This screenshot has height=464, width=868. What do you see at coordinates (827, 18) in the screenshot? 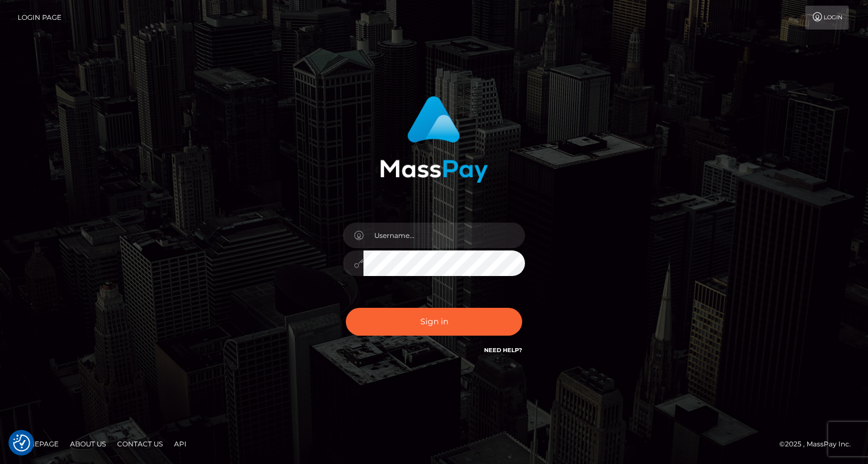
I see `a: Login` at bounding box center [827, 18].